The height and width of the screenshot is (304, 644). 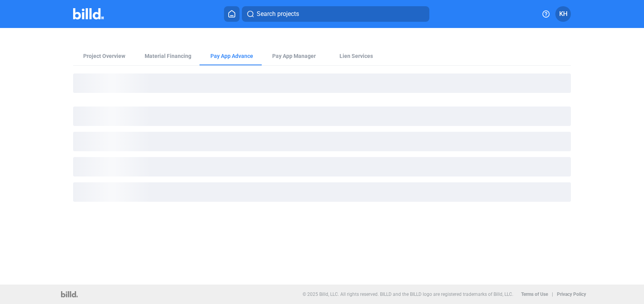 What do you see at coordinates (535, 294) in the screenshot?
I see `b: Terms of Use` at bounding box center [535, 294].